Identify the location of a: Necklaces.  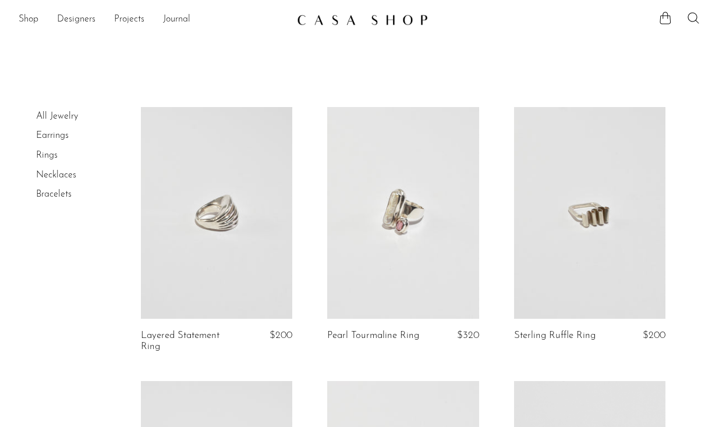
(56, 175).